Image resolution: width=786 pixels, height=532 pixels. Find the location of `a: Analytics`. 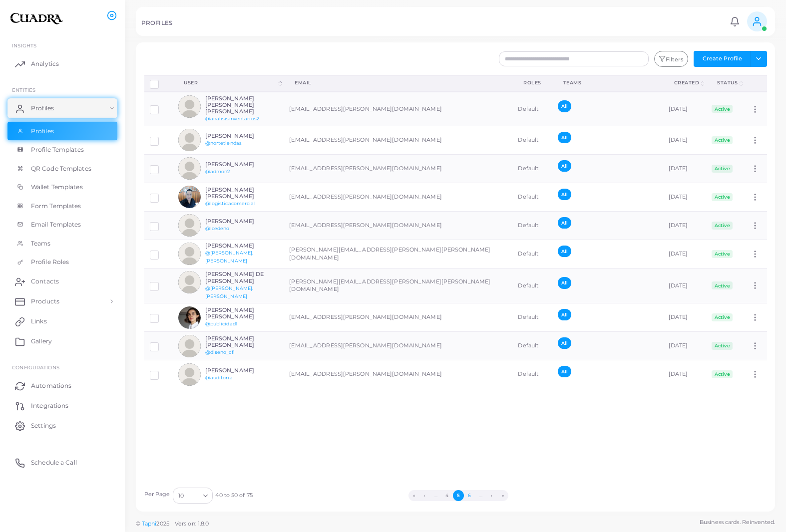

a: Analytics is located at coordinates (62, 64).